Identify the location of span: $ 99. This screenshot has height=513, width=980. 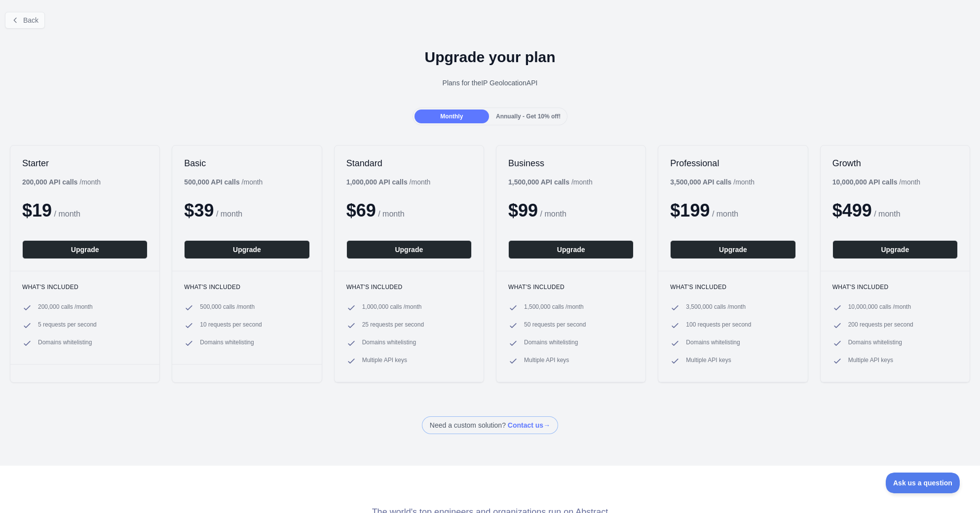
(523, 210).